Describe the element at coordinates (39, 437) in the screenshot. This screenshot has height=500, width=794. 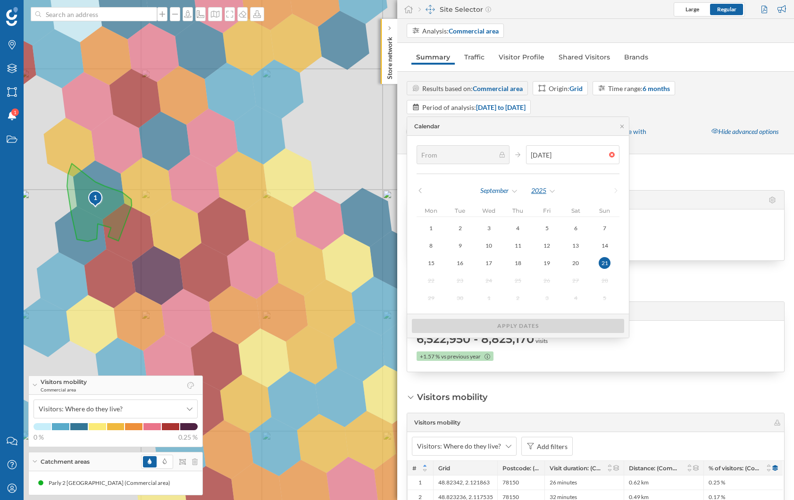
I see `span: 0 %` at that location.